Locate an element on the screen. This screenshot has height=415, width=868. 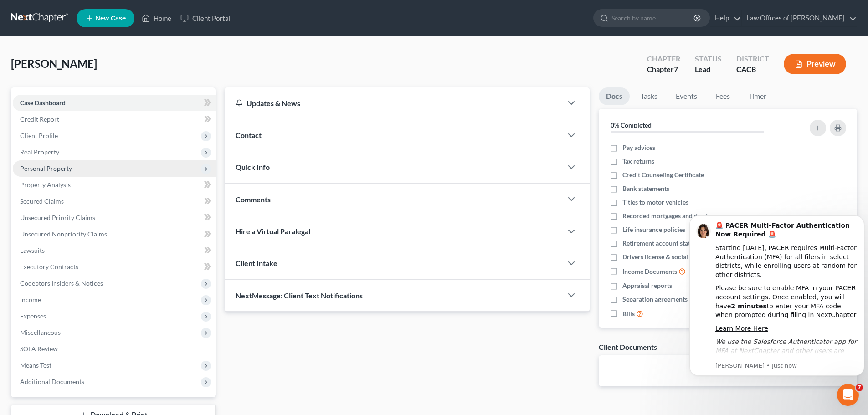
span: Tax returns is located at coordinates (639, 161).